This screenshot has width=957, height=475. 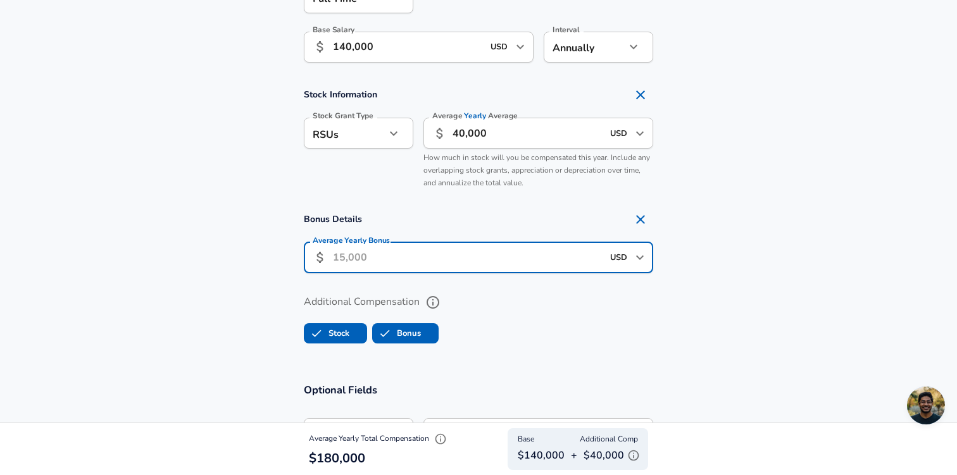 I want to click on label: Average Average, so click(x=475, y=116).